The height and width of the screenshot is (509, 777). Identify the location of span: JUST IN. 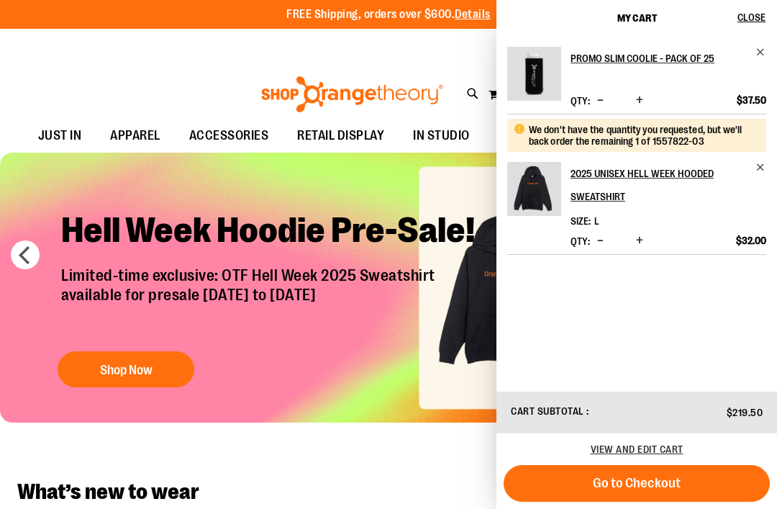
(60, 135).